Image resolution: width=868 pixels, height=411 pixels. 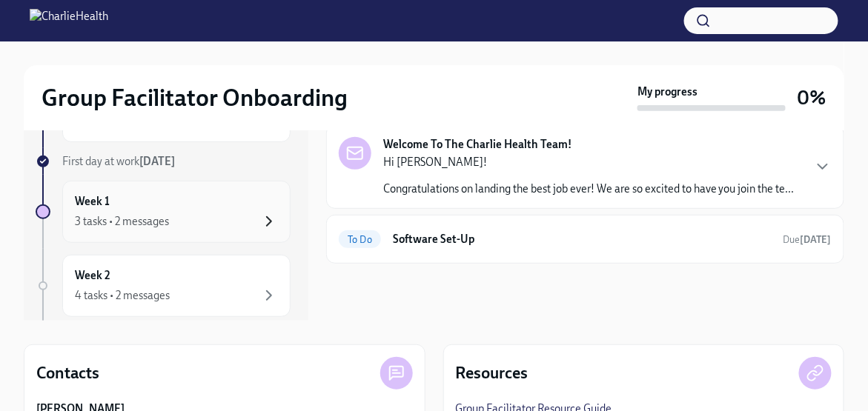 What do you see at coordinates (807, 240) in the screenshot?
I see `span: September 10th, 2025 09:00` at bounding box center [807, 240].